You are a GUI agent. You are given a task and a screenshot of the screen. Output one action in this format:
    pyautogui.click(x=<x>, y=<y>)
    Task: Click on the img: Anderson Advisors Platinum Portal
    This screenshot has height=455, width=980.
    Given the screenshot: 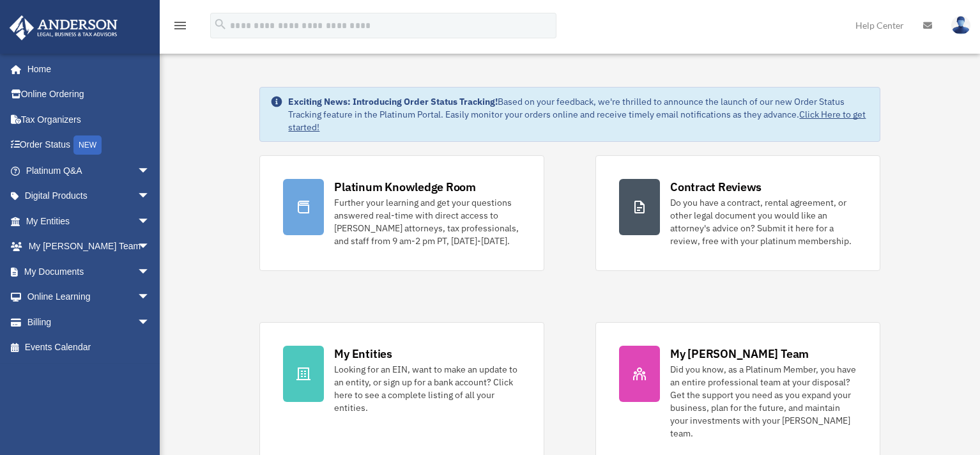 What is the action you would take?
    pyautogui.click(x=63, y=27)
    